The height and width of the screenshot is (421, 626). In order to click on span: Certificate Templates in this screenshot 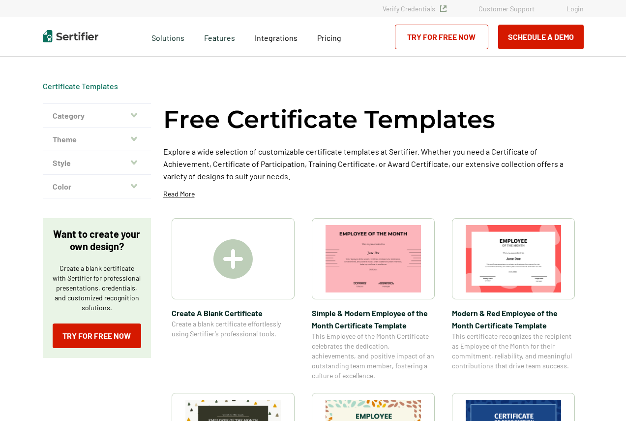, I will do `click(80, 86)`.